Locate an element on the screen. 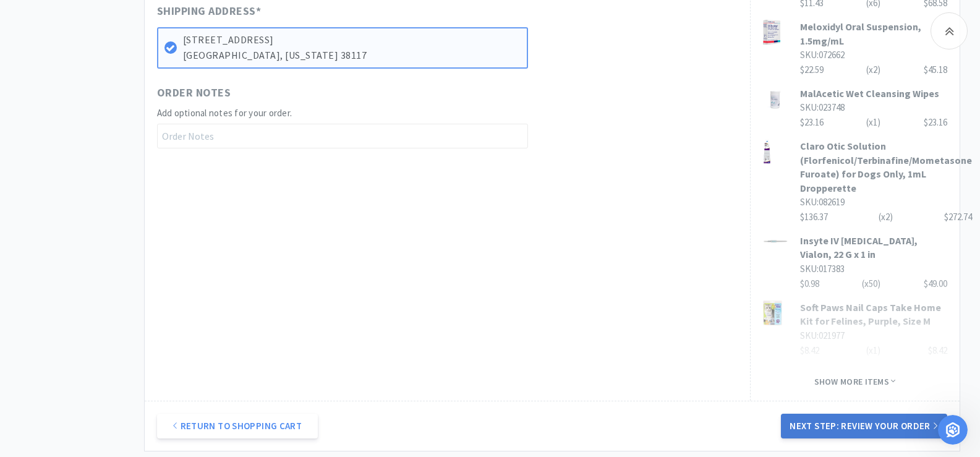 The height and width of the screenshot is (457, 980). div: Close is located at coordinates (228, 16).